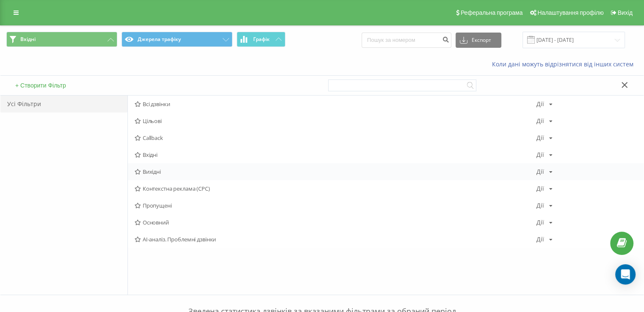 The height and width of the screenshot is (312, 644). What do you see at coordinates (478, 40) in the screenshot?
I see `button: Експорт` at bounding box center [478, 40].